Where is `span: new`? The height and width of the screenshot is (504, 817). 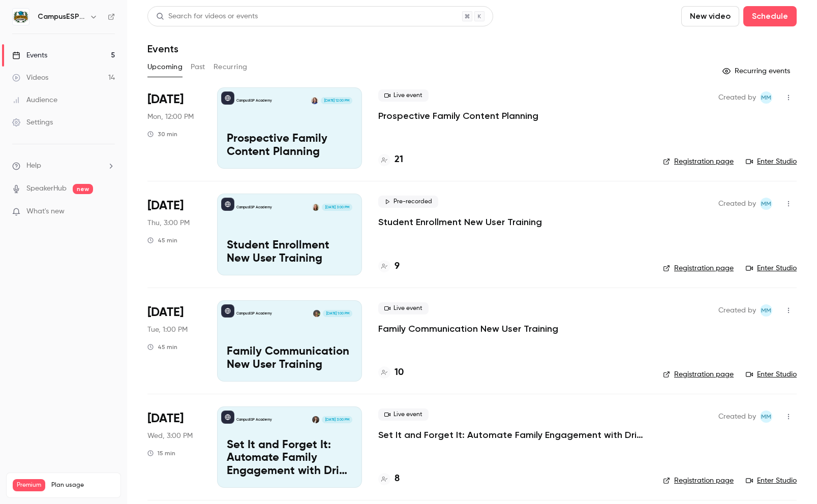
span: new is located at coordinates (83, 189).